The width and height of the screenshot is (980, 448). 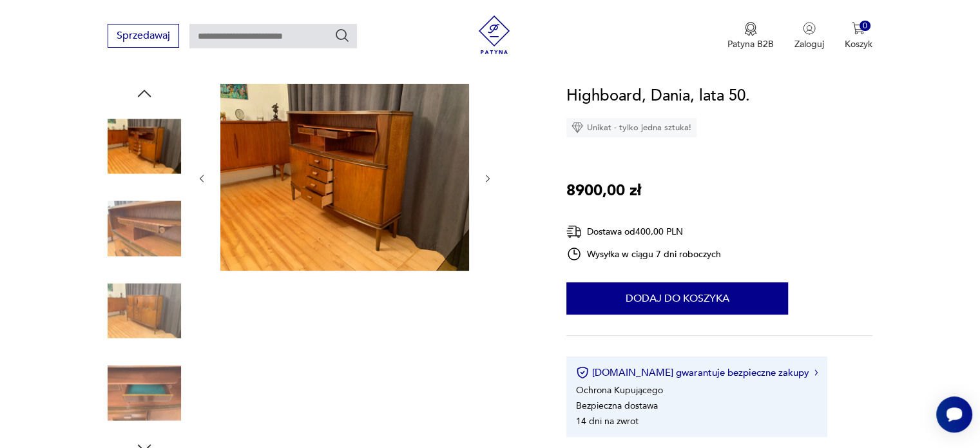 I want to click on img: Ikona certyfikatu, so click(x=582, y=372).